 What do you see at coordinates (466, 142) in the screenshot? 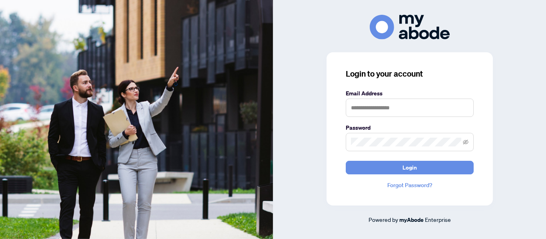
I see `span: eye-invisible` at bounding box center [466, 142].